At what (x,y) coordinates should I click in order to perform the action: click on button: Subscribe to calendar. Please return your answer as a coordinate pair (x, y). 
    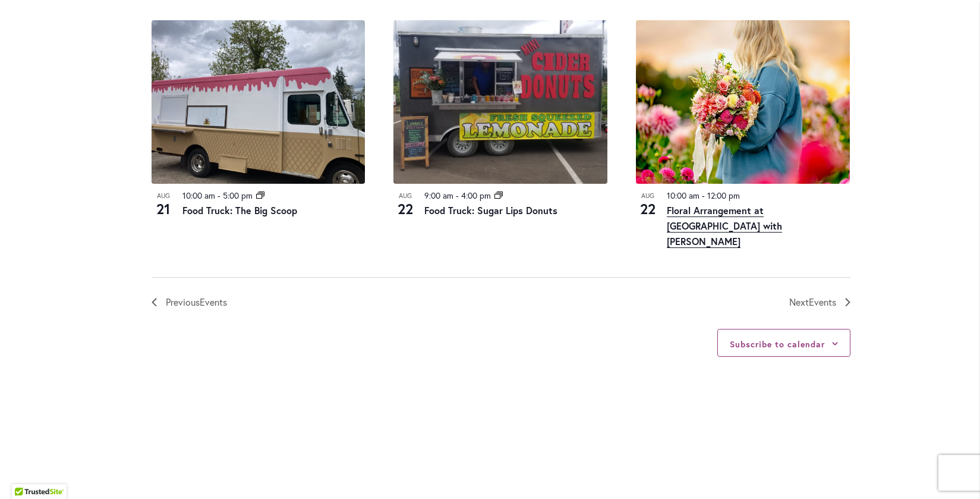
    Looking at the image, I should click on (777, 343).